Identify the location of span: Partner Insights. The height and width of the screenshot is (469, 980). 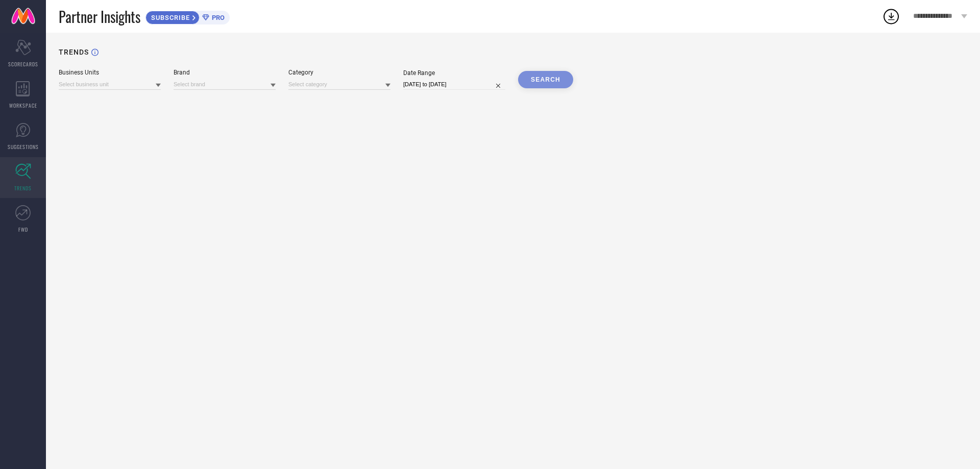
(100, 16).